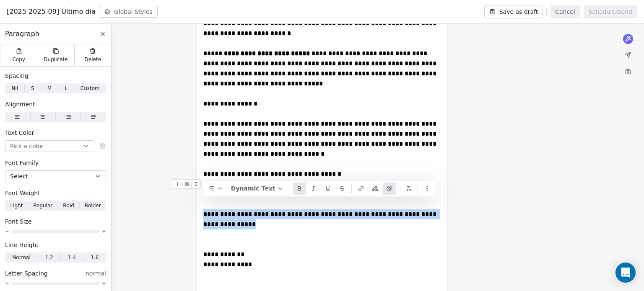 This screenshot has width=644, height=291. Describe the element at coordinates (19, 60) in the screenshot. I see `span: Copy` at that location.